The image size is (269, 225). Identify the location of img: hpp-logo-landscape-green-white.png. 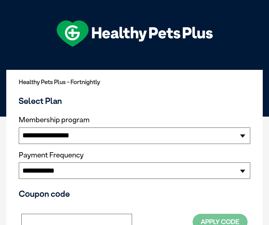
(135, 34).